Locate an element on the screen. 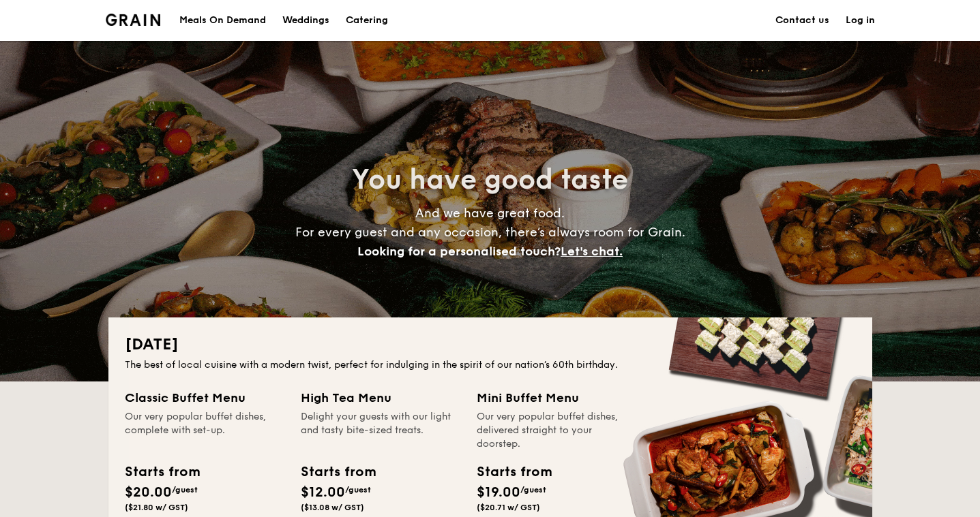 Image resolution: width=980 pixels, height=517 pixels. span: ($20.71 w/ GST) is located at coordinates (508, 507).